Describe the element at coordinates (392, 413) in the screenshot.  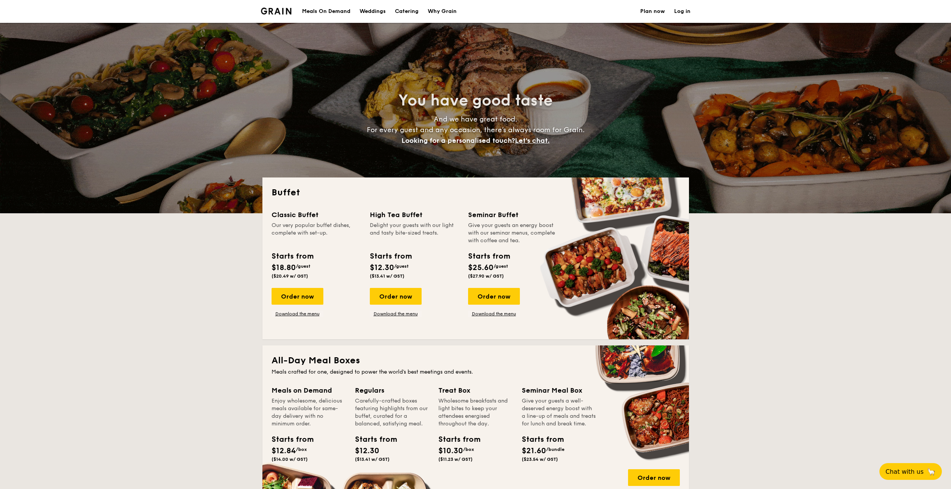
I see `div: Carefully-crafted boxes featuring highlights from our buffet, curated for a balanced, satisfying ...` at that location.